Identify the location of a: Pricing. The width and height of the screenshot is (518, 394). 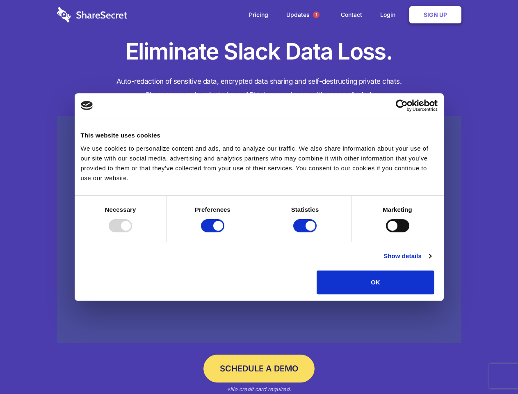
(258, 15).